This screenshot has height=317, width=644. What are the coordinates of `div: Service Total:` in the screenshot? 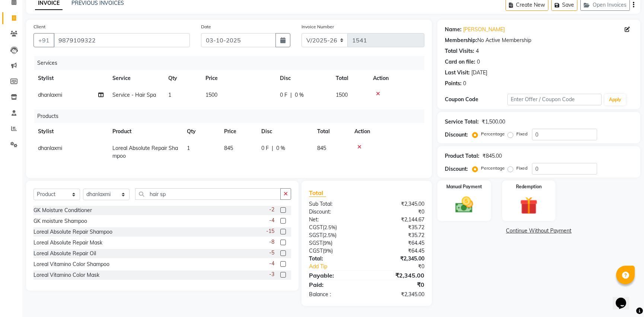 It's located at (462, 122).